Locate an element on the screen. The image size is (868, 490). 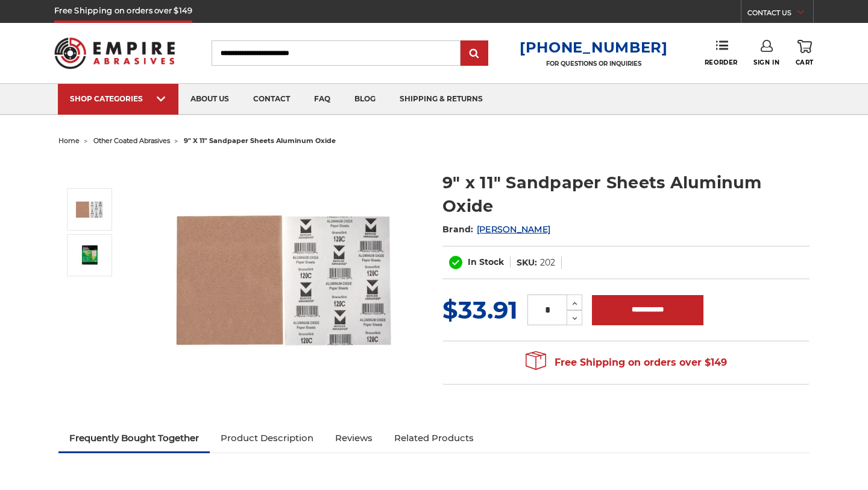
a: shipping & returns is located at coordinates (441, 99).